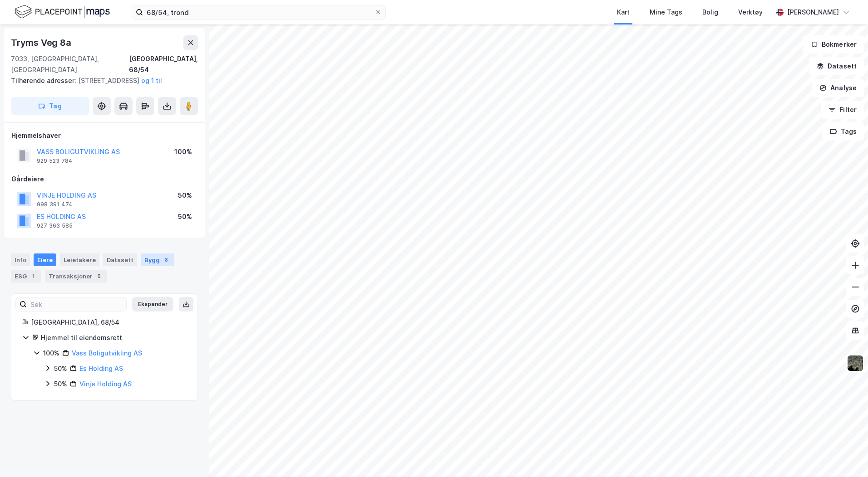 Image resolution: width=868 pixels, height=477 pixels. Describe the element at coordinates (666, 12) in the screenshot. I see `div: Mine Tags` at that location.